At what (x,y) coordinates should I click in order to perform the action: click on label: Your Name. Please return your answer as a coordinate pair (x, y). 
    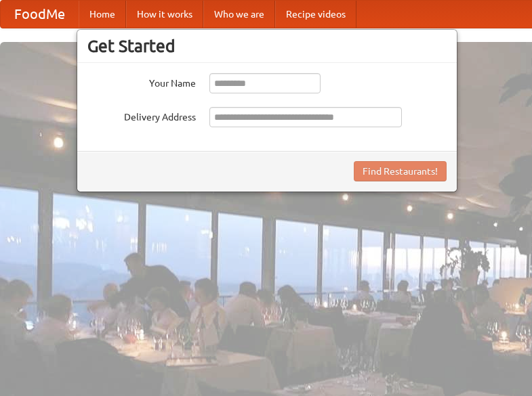
    Looking at the image, I should click on (142, 81).